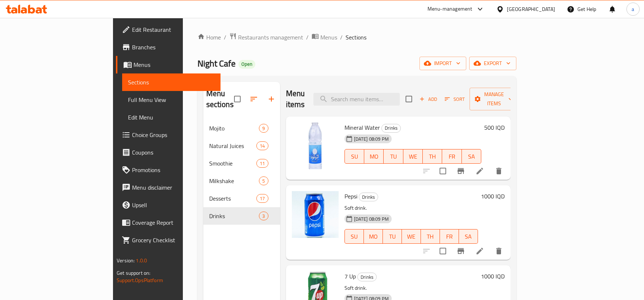 The image size is (644, 300). Describe the element at coordinates (315, 146) in the screenshot. I see `img: Mineral Water` at that location.